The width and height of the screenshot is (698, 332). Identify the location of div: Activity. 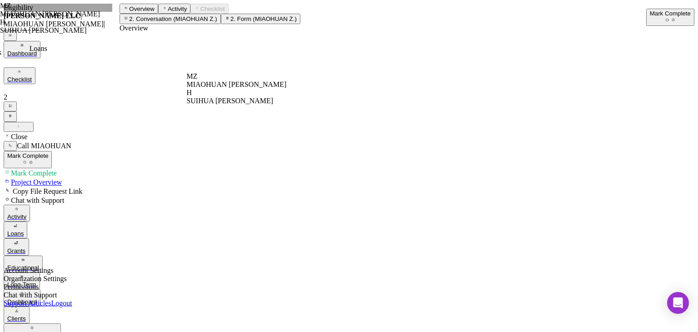
(17, 216).